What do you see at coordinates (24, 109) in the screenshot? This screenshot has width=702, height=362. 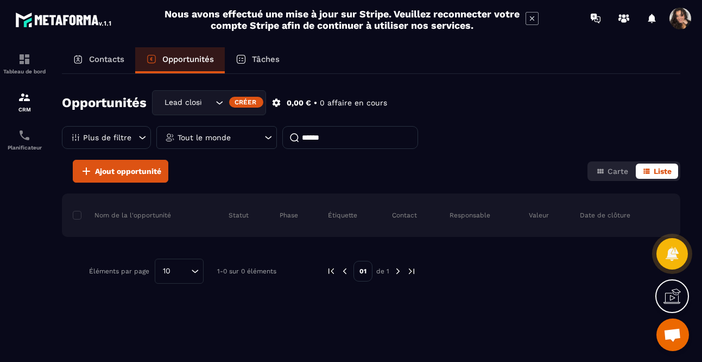 I see `p: CRM` at bounding box center [24, 109].